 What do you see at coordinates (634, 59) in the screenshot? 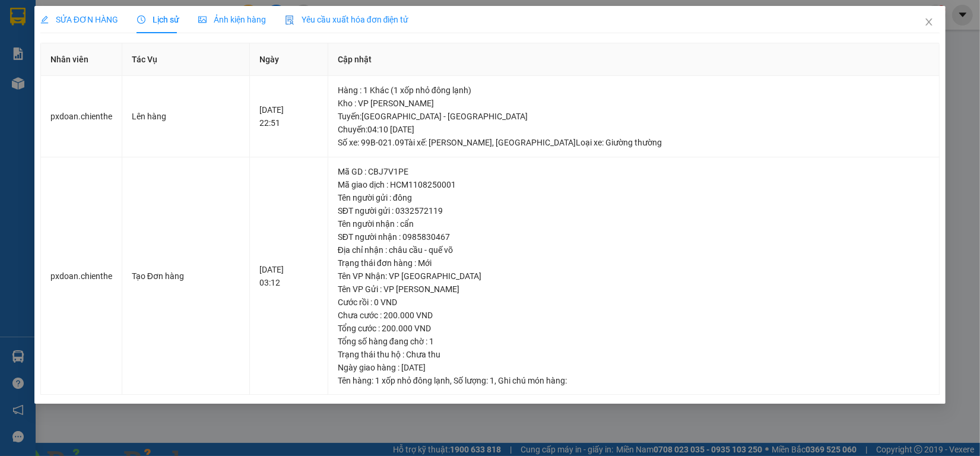
I see `th: Cập nhật` at bounding box center [634, 59].